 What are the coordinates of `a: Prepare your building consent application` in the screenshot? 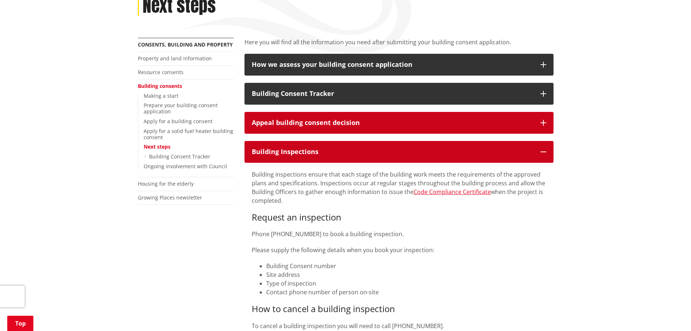 It's located at (181, 108).